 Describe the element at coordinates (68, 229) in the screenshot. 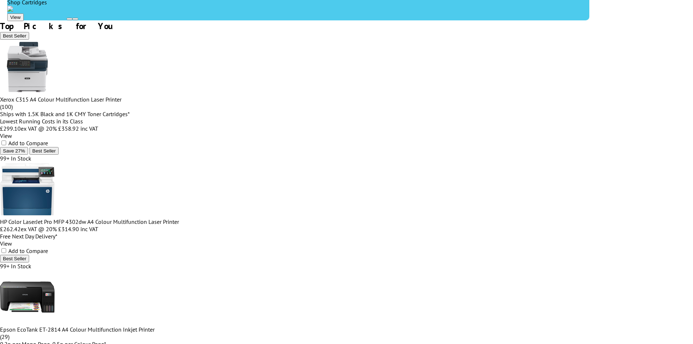

I see `span: £314.90` at that location.